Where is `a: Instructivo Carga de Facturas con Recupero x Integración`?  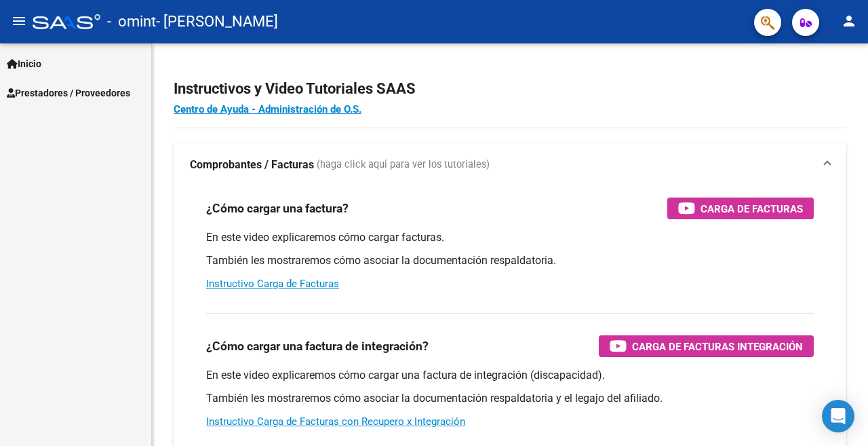
a: Instructivo Carga de Facturas con Recupero x Integración is located at coordinates (336, 421).